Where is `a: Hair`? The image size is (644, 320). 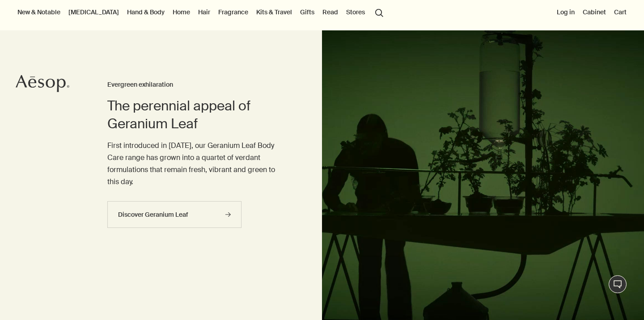
a: Hair is located at coordinates (204, 12).